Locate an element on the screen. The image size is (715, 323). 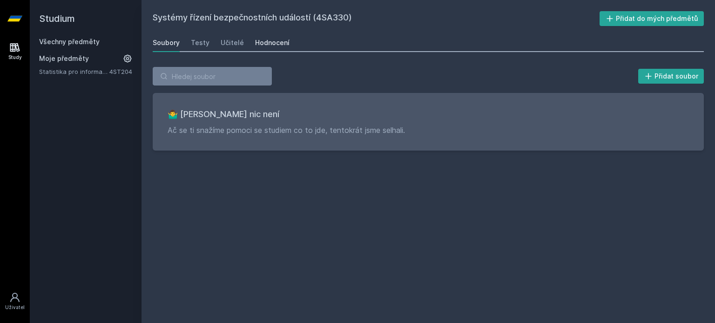
button: Přidat soubor is located at coordinates (671, 76).